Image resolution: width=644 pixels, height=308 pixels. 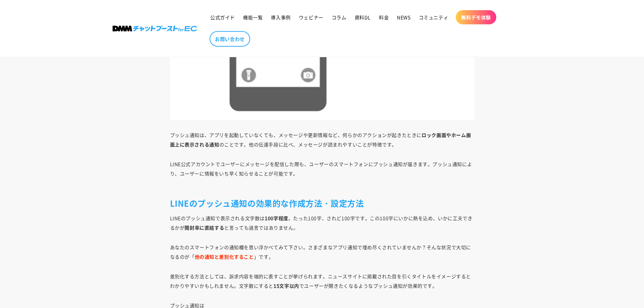 I want to click on span: ウェビナー, so click(x=311, y=17).